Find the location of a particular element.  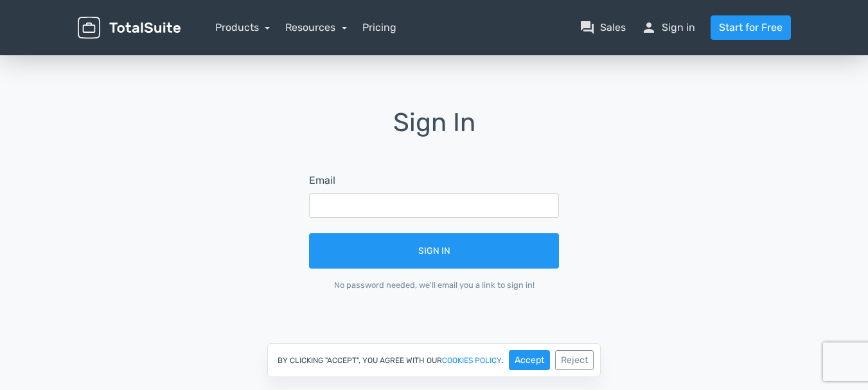

div: No password needed, we'll email you a link to sign in! is located at coordinates (434, 285).